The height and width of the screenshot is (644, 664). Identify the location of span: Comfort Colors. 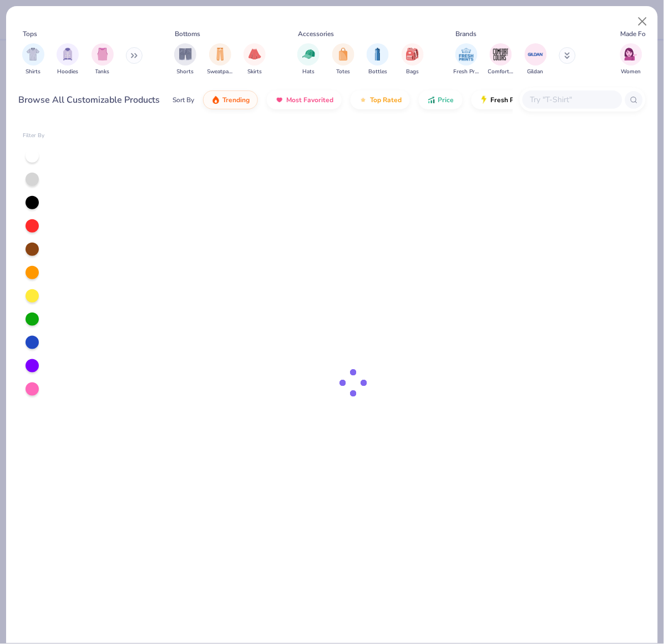
(501, 71).